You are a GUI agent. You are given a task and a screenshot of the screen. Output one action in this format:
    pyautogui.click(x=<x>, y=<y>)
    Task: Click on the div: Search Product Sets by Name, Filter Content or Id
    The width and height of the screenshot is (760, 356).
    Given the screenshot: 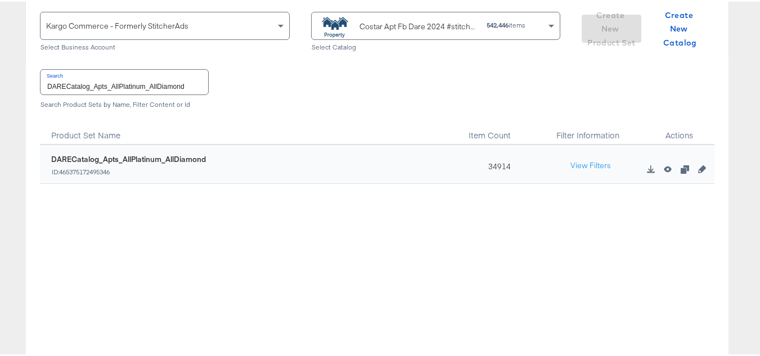 What is the action you would take?
    pyautogui.click(x=377, y=103)
    